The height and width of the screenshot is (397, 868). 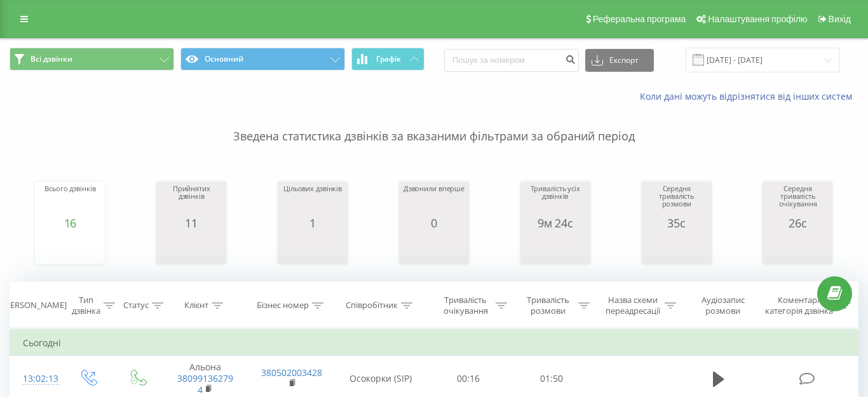 What do you see at coordinates (263, 59) in the screenshot?
I see `button: Основний` at bounding box center [263, 59].